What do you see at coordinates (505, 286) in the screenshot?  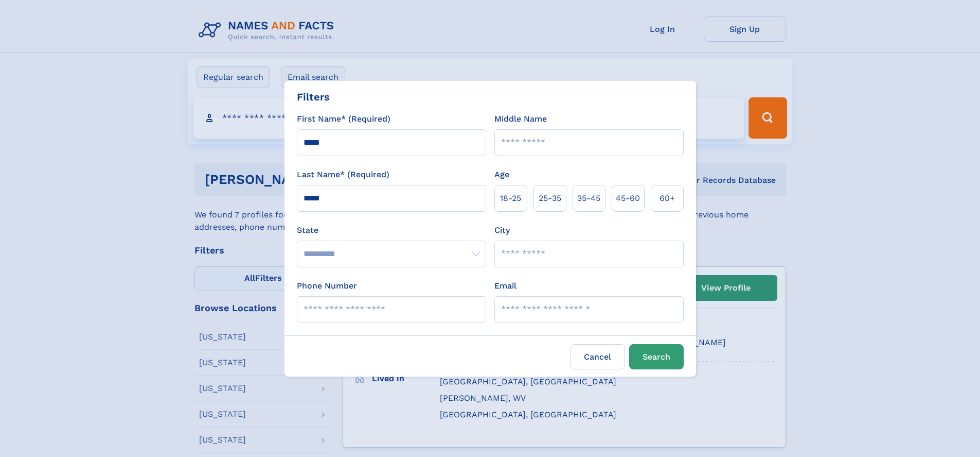 I see `label: Email` at bounding box center [505, 286].